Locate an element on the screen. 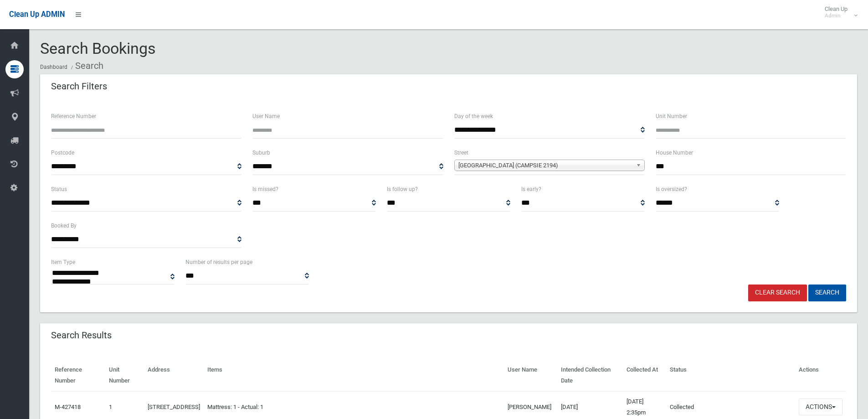 The width and height of the screenshot is (868, 419). th: Collected At is located at coordinates (644, 376).